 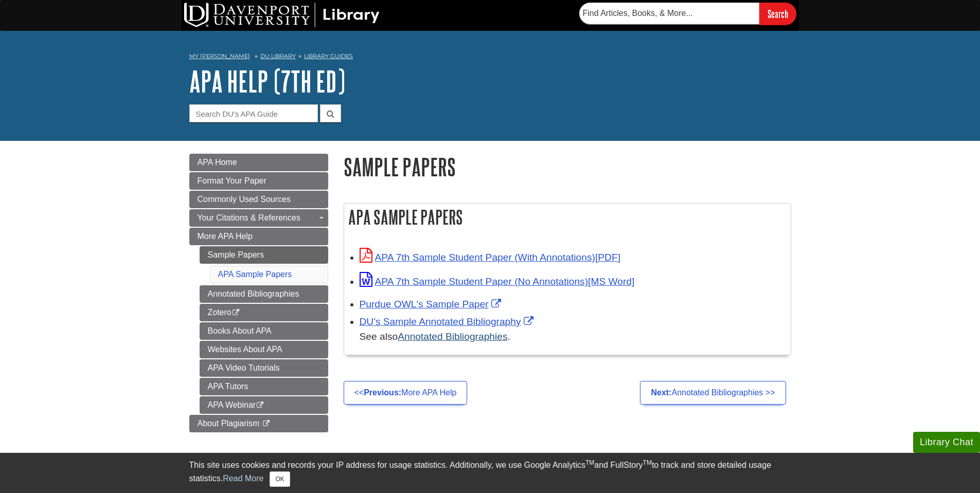 What do you see at coordinates (947, 442) in the screenshot?
I see `button: Library Chat` at bounding box center [947, 442].